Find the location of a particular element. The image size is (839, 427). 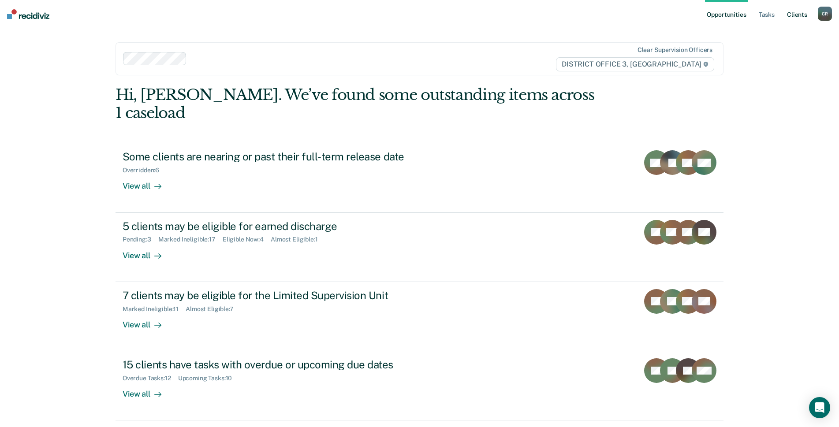

a: 7 clients may be eligible for the Limited Supervision UnitMarked Ineligible:11Almost Eligible:7Vi... is located at coordinates (419, 316).